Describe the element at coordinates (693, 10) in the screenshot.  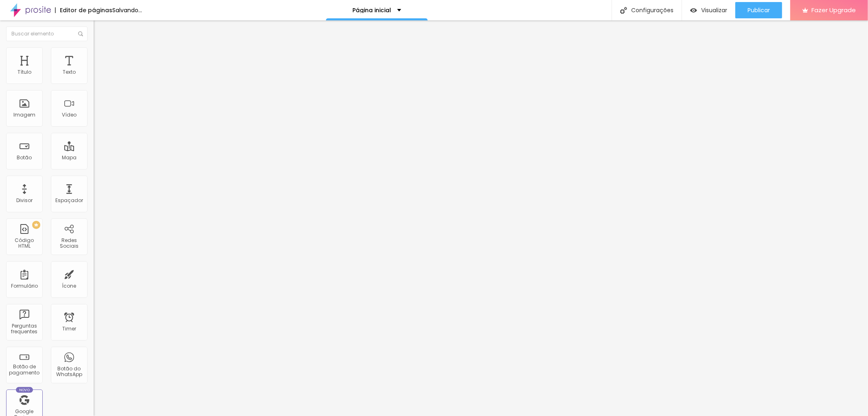
I see `img: view-1.svg` at that location.